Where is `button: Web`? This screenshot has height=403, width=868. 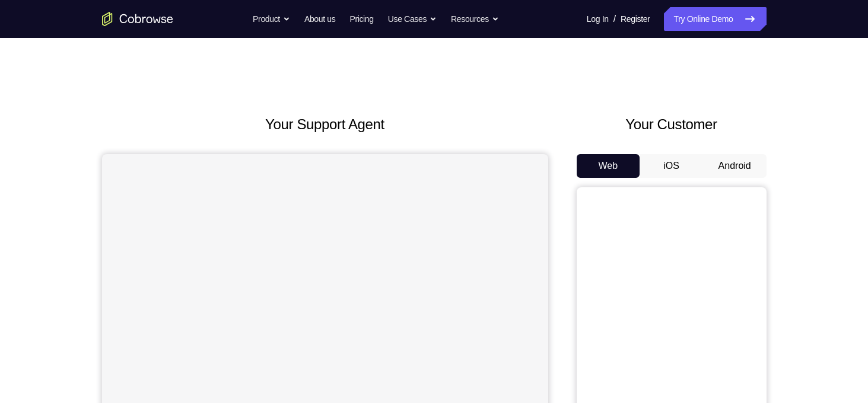
button: Web is located at coordinates (608, 166).